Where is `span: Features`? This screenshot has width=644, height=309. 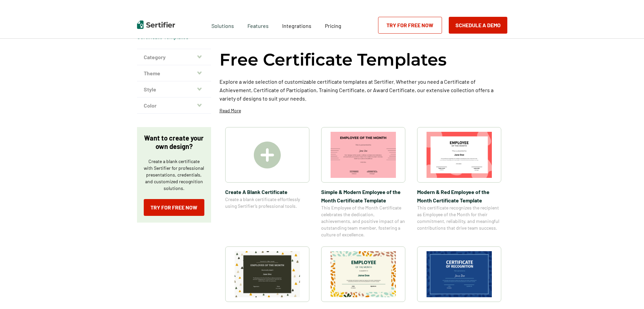 span: Features is located at coordinates (258, 25).